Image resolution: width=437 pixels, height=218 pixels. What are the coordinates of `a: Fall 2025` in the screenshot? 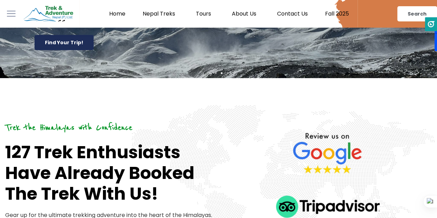 It's located at (337, 14).